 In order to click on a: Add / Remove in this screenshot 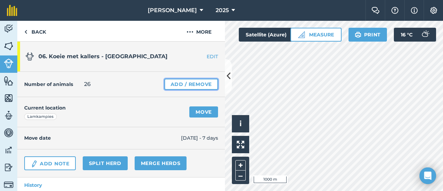, I will do `click(191, 84)`.